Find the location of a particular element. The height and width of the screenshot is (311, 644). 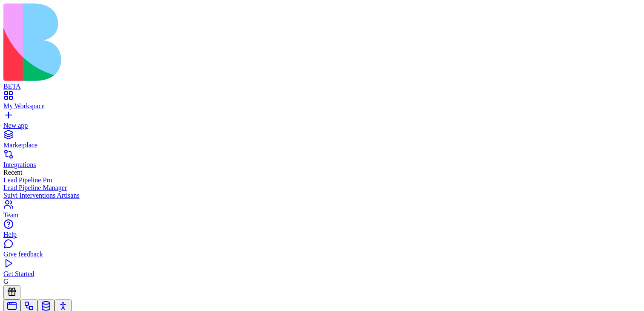

img: logo is located at coordinates (175, 42).